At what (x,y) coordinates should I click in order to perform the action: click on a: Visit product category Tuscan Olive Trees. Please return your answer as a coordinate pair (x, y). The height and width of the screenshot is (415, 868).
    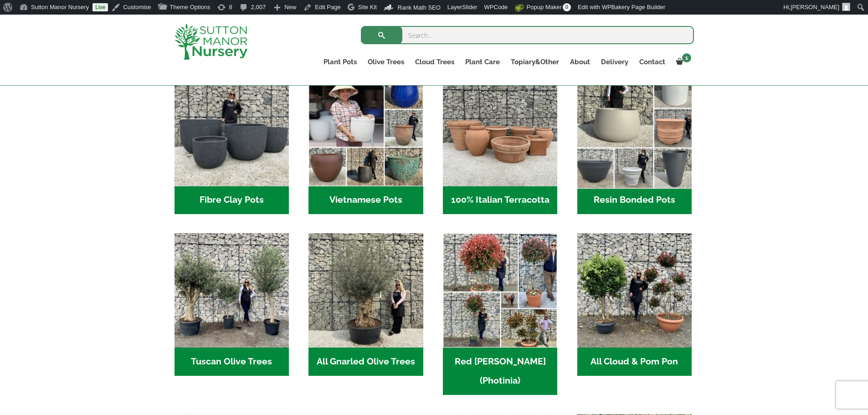
    Looking at the image, I should click on (231, 304).